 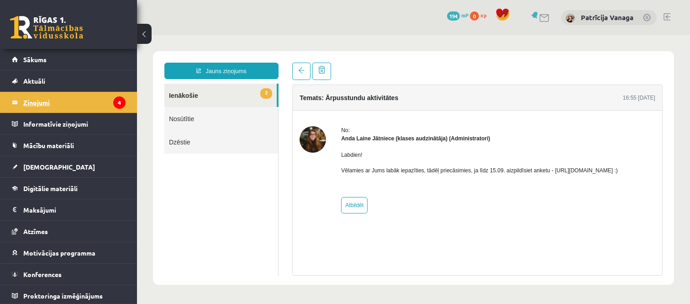 I want to click on a: Atbildēt, so click(x=217, y=170).